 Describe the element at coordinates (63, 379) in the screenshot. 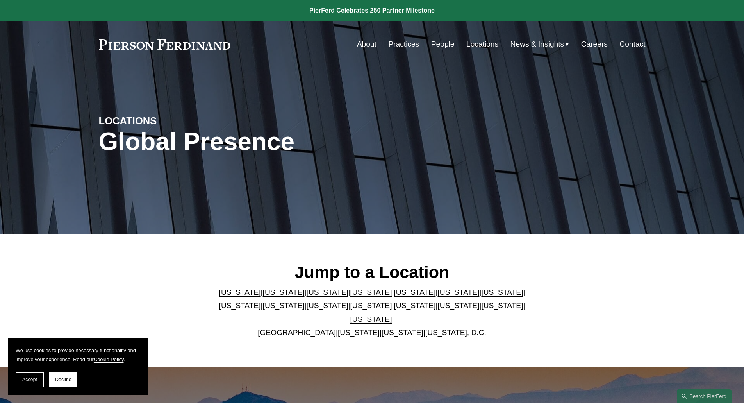

I see `span: Decline` at that location.